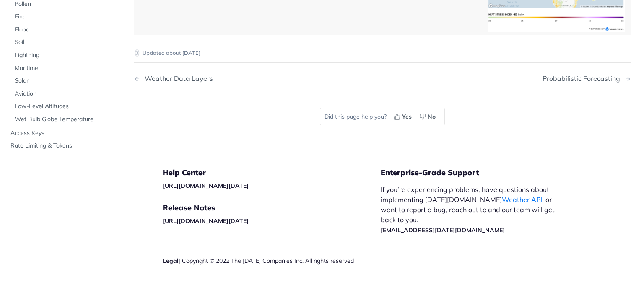 The image size is (644, 306). Describe the element at coordinates (63, 81) in the screenshot. I see `span: Solar` at that location.